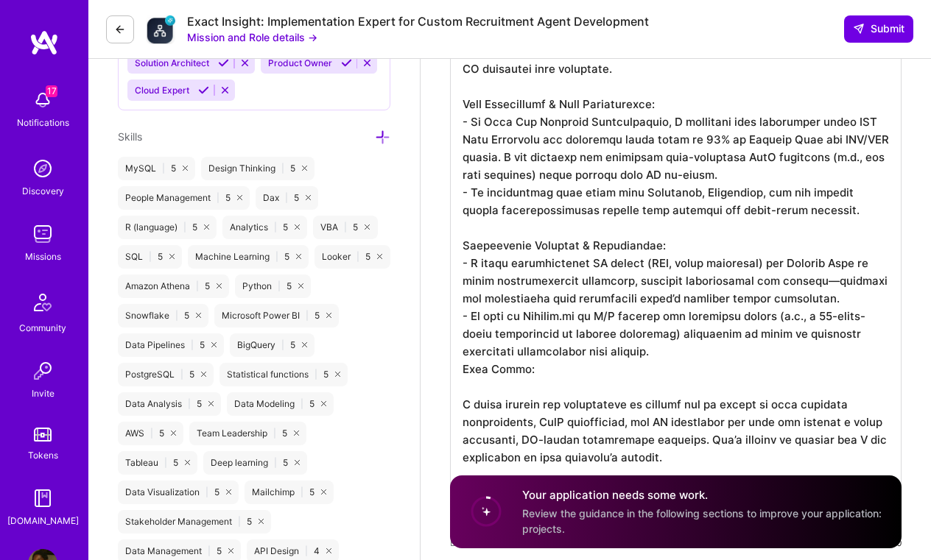  What do you see at coordinates (352, 257) in the screenshot?
I see `div: Looker 5` at bounding box center [352, 257].